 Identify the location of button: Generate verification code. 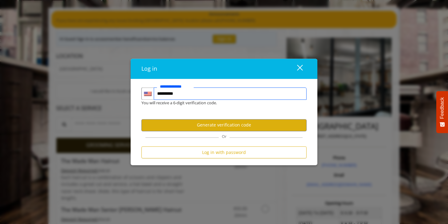
(224, 125).